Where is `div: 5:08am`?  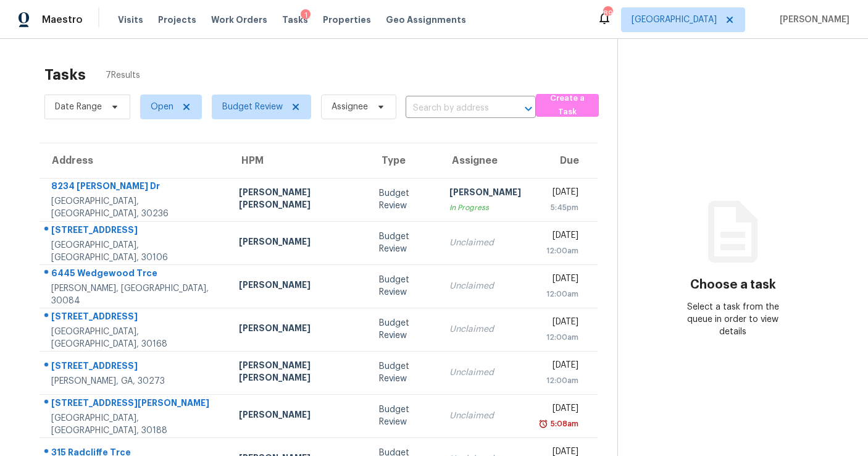 div: 5:08am is located at coordinates (563, 423).